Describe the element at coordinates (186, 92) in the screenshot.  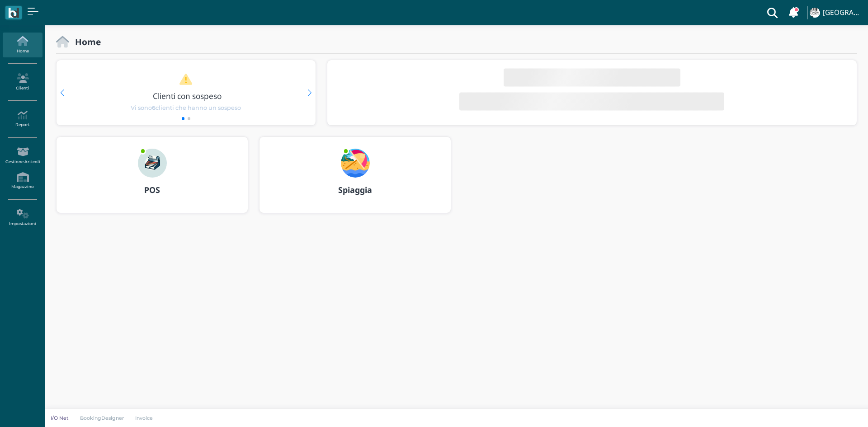
I see `a: Clienti con sospeso Vi sono6clienti che hanno un sospeso` at that location.